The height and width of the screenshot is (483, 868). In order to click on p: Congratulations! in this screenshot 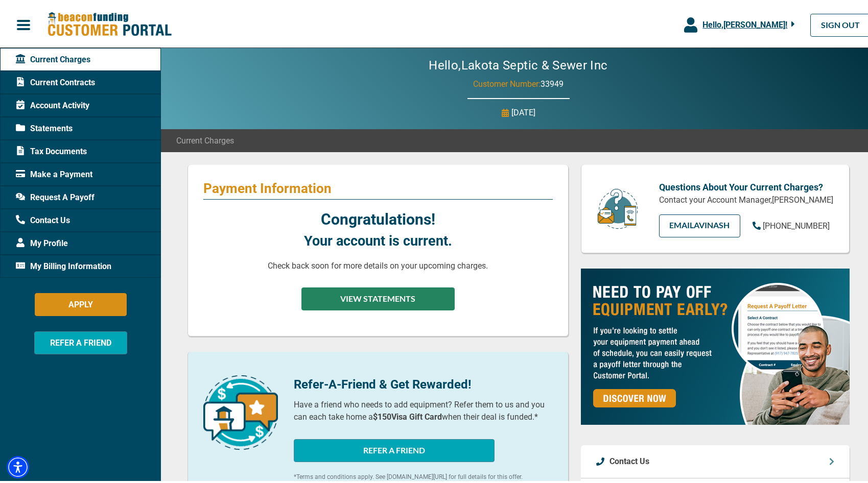, I will do `click(378, 217)`.